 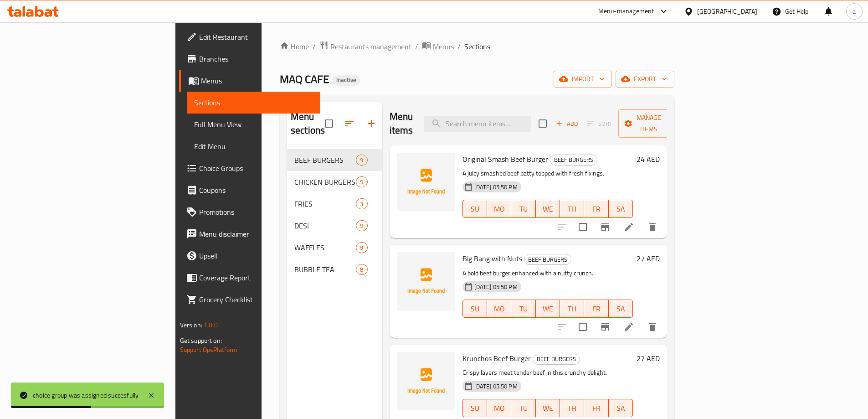 What do you see at coordinates (250, 300) in the screenshot?
I see `a: Grocery Checklist` at bounding box center [250, 300].